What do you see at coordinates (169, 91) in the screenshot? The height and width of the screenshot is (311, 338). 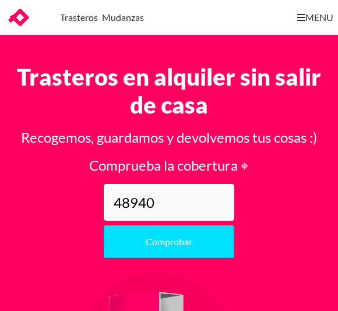 I see `h1: Trasteros en alquiler sin salir de casa` at bounding box center [169, 91].